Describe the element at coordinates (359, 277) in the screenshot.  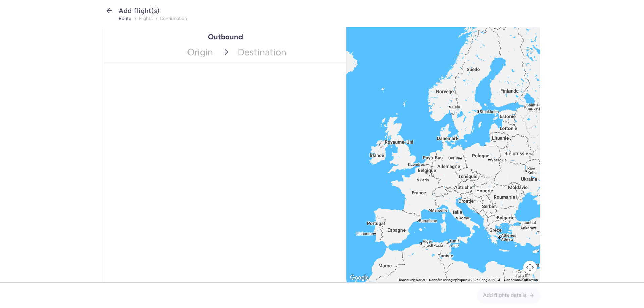
I see `a: Ouvrir cette zone dans Google Maps (dans une nouvelle fenêtre)` at that location.